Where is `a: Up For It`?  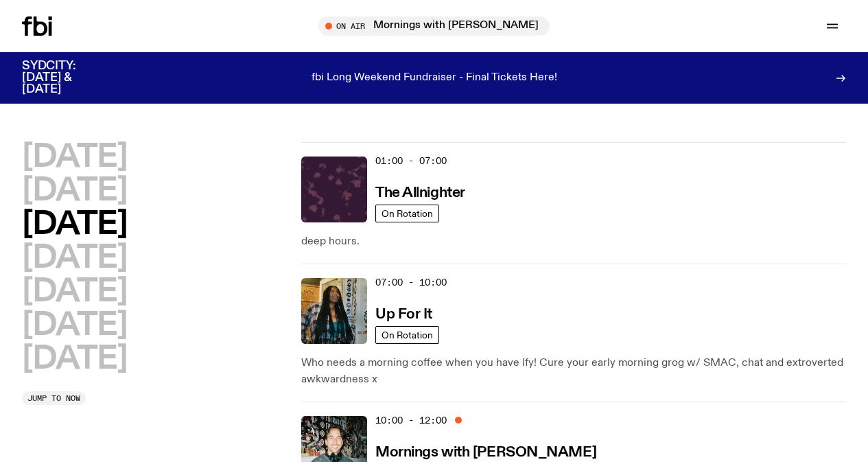
a: Up For It is located at coordinates (403, 313).